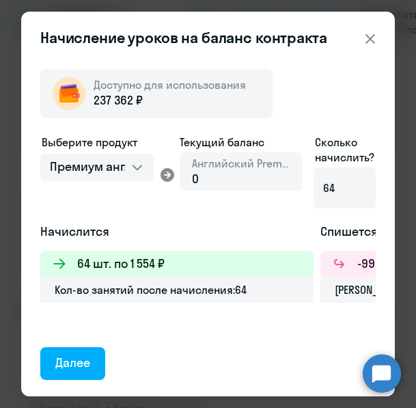  I want to click on span: Сколько начислить?, so click(344, 150).